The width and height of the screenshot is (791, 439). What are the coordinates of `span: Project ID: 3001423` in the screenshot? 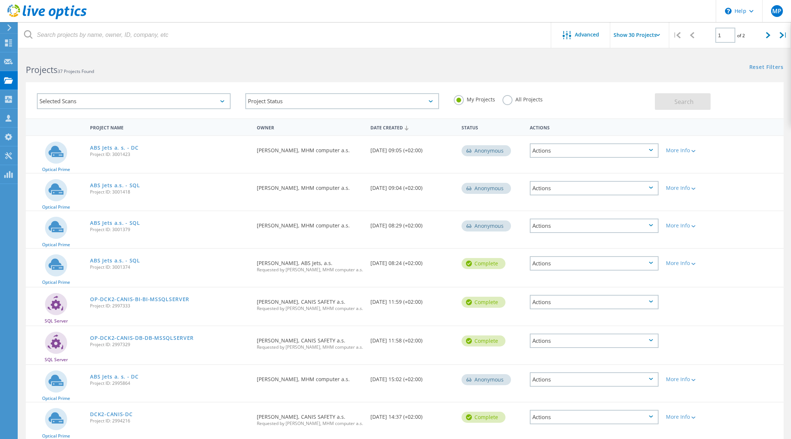 It's located at (170, 155).